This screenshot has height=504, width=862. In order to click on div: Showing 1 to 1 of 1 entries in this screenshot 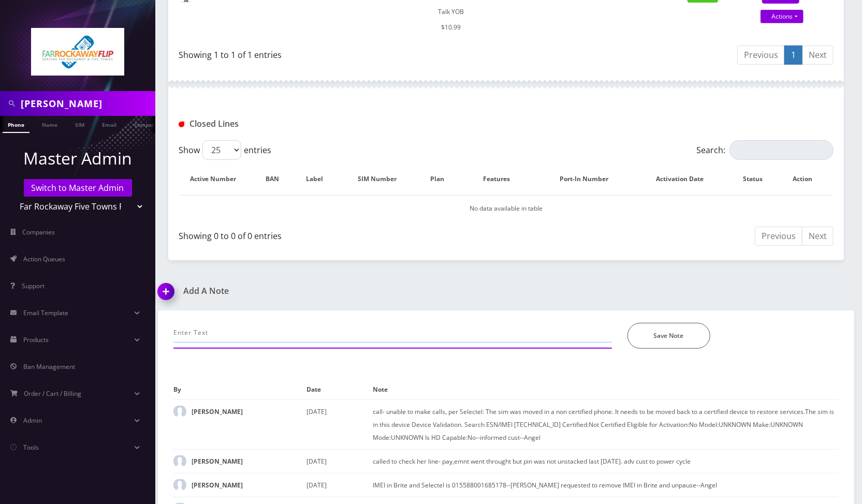, I will do `click(338, 53)`.